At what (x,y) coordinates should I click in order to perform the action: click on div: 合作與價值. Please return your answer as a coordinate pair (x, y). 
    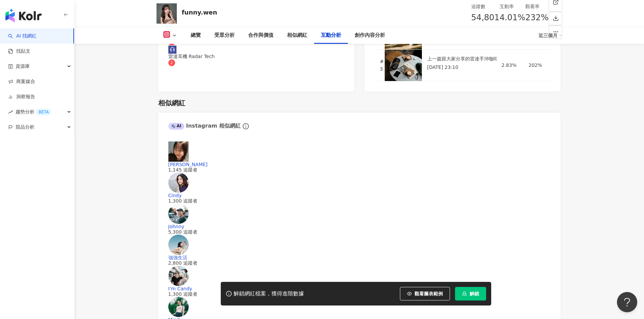
    Looking at the image, I should click on (261, 36).